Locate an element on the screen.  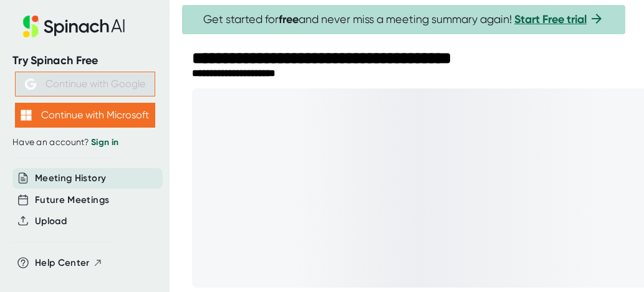
span: Meeting History is located at coordinates (70, 178).